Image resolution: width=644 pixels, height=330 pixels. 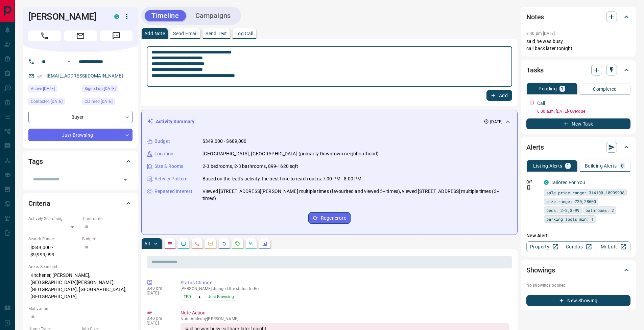 What do you see at coordinates (107, 90) in the screenshot?
I see `div: Mon Sep 29 2025` at bounding box center [107, 90].